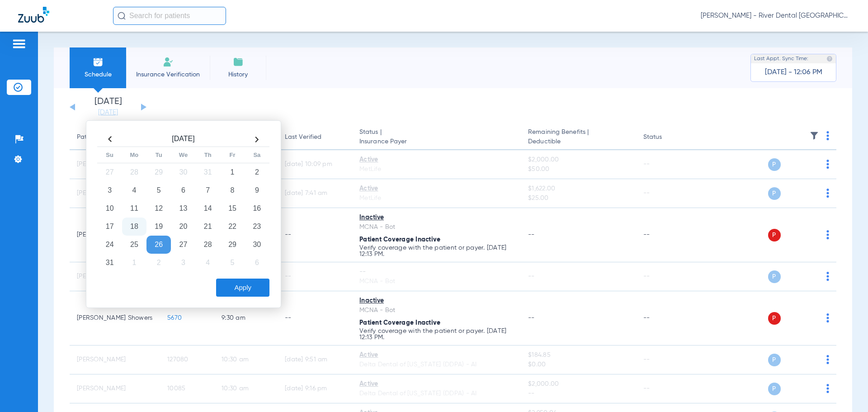 The width and height of the screenshot is (868, 412). What do you see at coordinates (243, 287) in the screenshot?
I see `button: Apply` at bounding box center [243, 287].